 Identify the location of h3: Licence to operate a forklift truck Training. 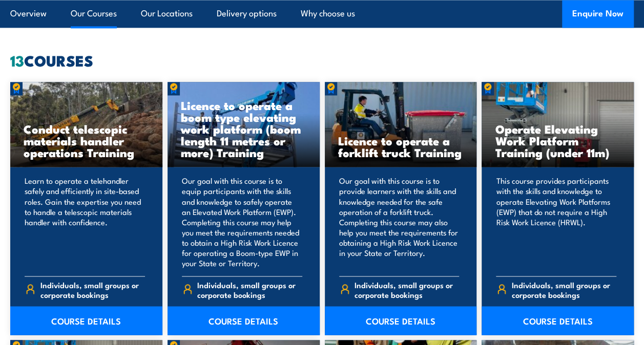
(401, 146).